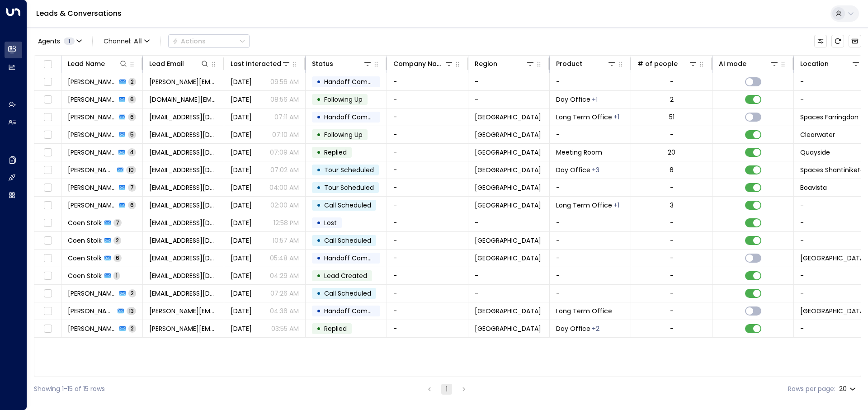  Describe the element at coordinates (131, 170) in the screenshot. I see `span: 10` at that location.